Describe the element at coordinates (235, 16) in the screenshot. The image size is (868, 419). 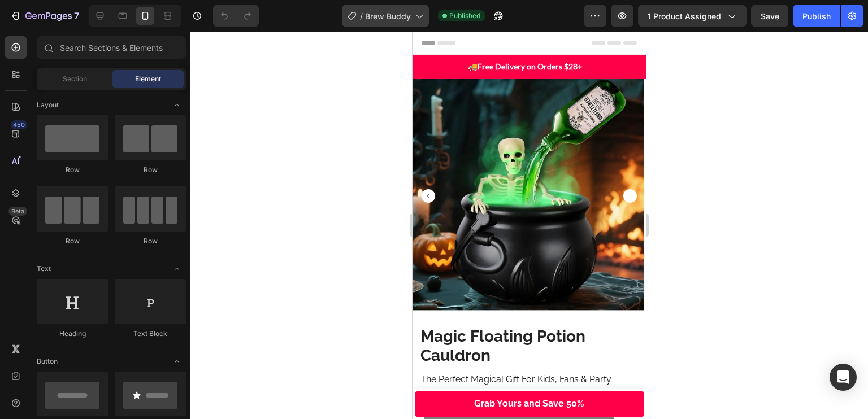
I see `div: Undo/Redo` at that location.